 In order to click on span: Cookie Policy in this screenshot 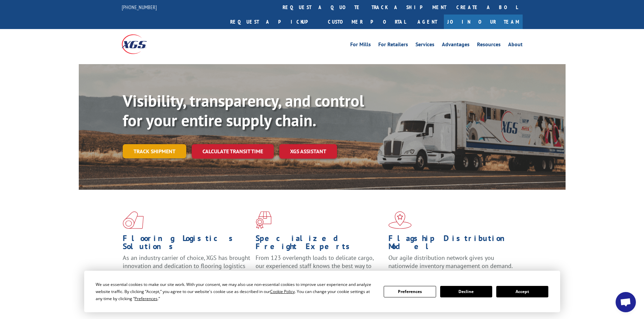, I will do `click(282, 291)`.